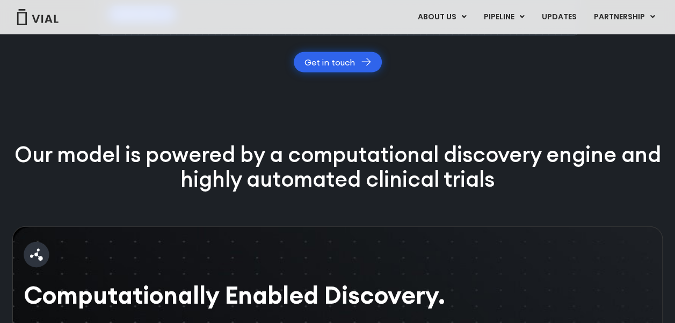 The width and height of the screenshot is (675, 323). I want to click on a: Get in touch, so click(338, 62).